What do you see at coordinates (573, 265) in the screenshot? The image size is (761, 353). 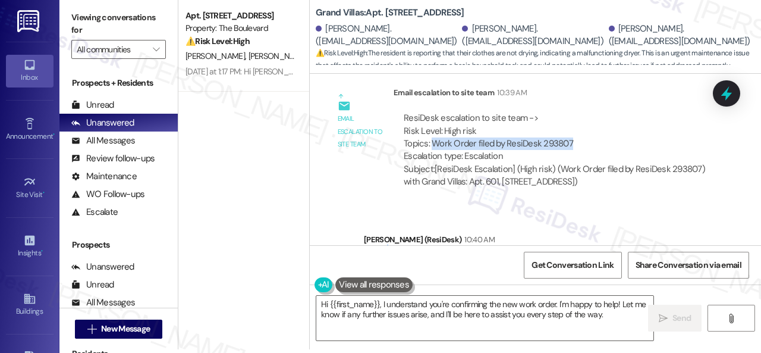 I see `span: Get Conversation Link` at bounding box center [573, 265].